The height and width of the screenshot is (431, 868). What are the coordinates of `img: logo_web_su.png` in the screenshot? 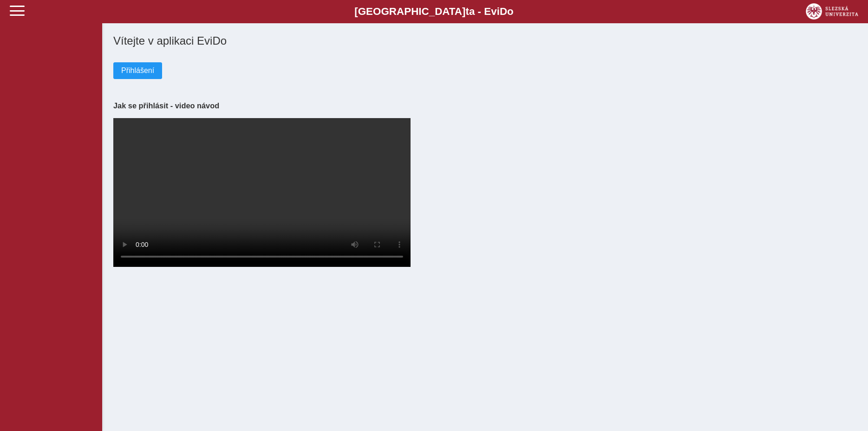 It's located at (832, 11).